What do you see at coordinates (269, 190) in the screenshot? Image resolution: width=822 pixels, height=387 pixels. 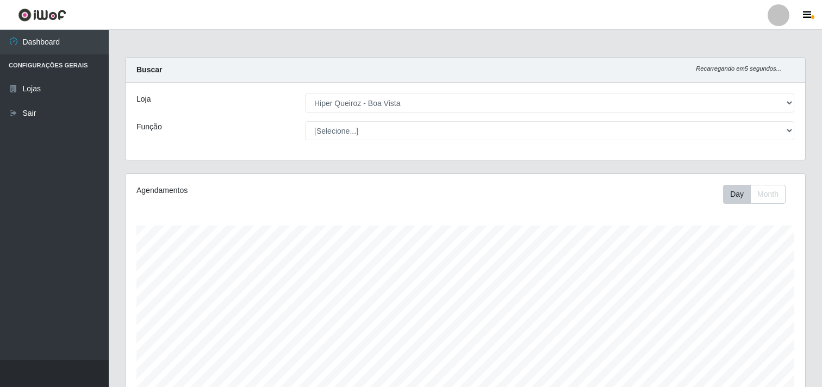 I see `div: Agendamentos` at bounding box center [269, 190].